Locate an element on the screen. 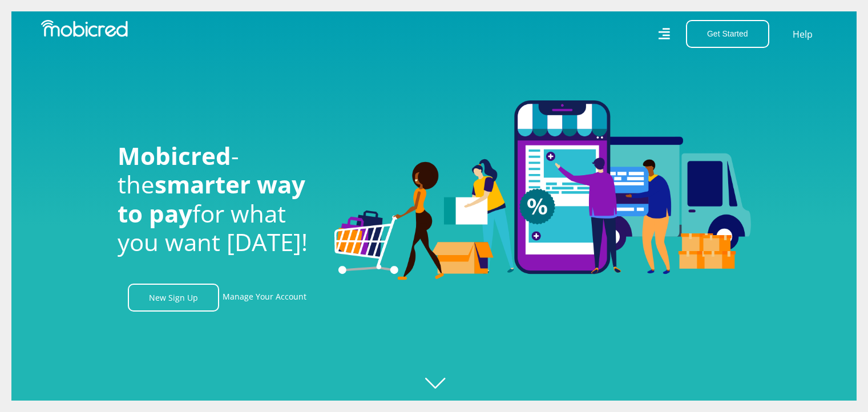 This screenshot has height=412, width=868. img: Mobicred is located at coordinates (84, 28).